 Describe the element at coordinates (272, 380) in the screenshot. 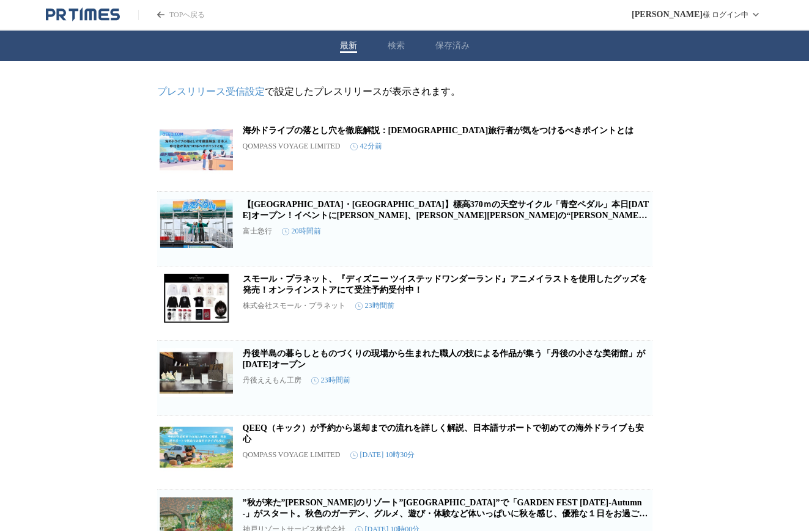

I see `p: 丹後ええもん工房` at that location.